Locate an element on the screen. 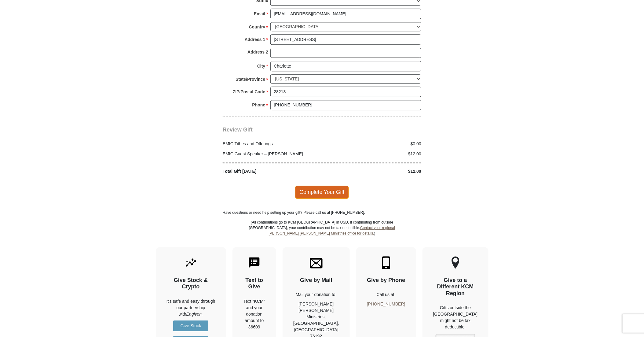 This screenshot has width=644, height=337. strong: Email is located at coordinates (259, 14).